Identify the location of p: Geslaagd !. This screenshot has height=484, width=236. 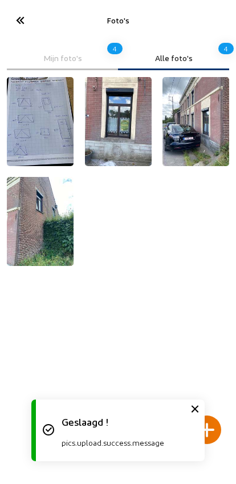
(127, 421).